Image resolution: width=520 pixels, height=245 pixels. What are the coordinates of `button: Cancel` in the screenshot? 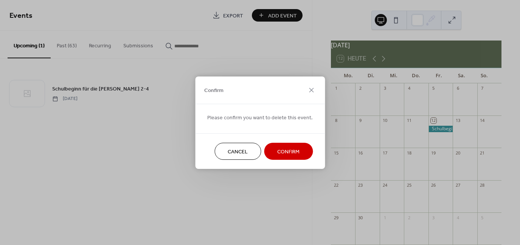 It's located at (237, 151).